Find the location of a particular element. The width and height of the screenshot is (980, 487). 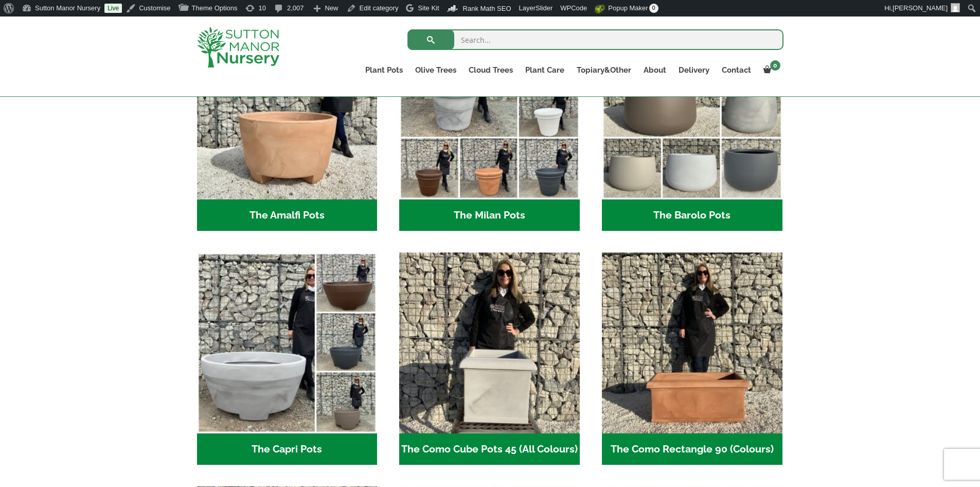

a: Visit product category The Como Rectangle 90 (Colours) is located at coordinates (692, 358).